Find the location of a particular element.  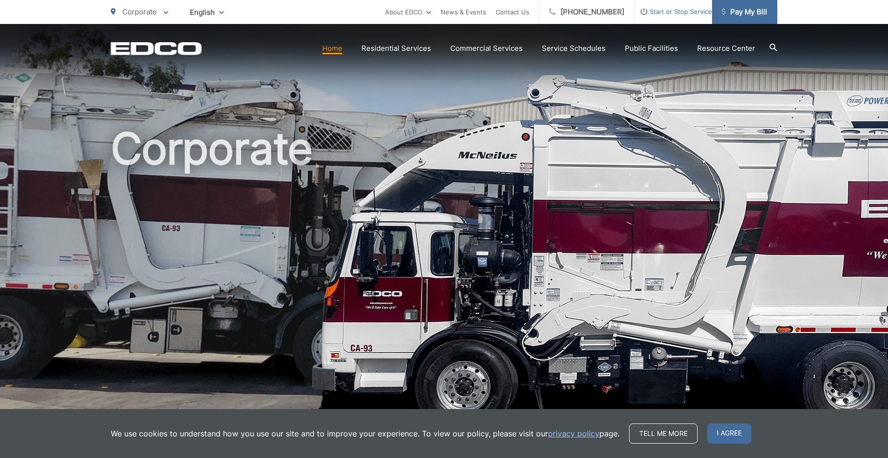

a: Service Schedules is located at coordinates (573, 48).